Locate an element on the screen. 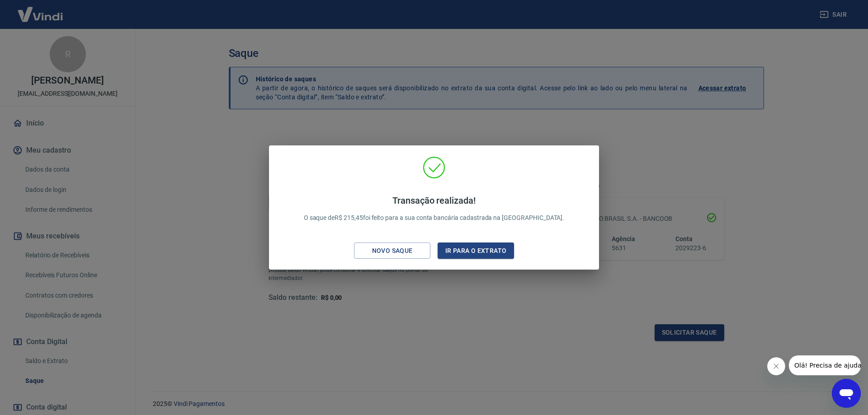 The height and width of the screenshot is (415, 868). span: Olá! Precisa de ajuda? is located at coordinates (41, 10).